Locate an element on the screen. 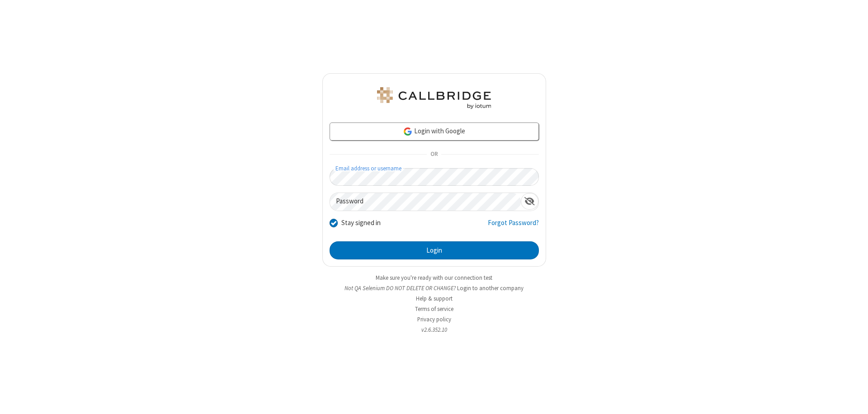 This screenshot has height=414, width=868. label: Stay signed in is located at coordinates (361, 223).